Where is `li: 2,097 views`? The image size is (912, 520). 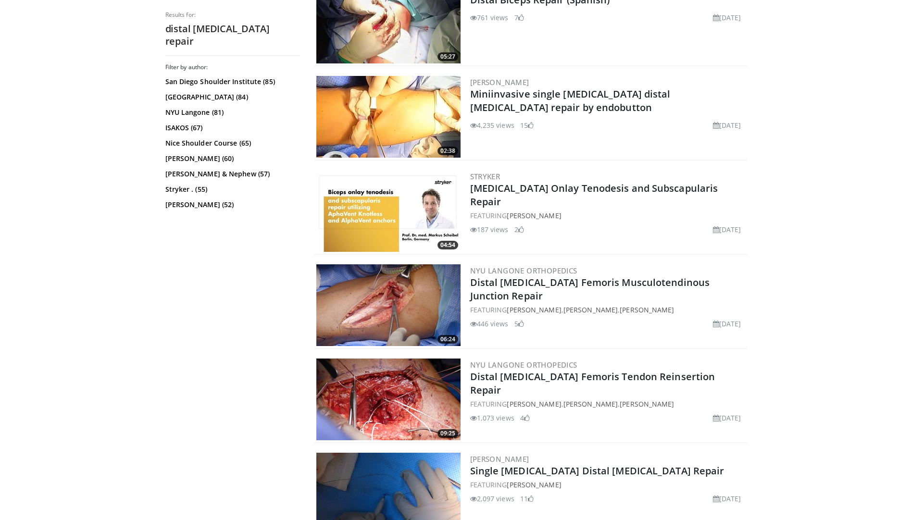 li: 2,097 views is located at coordinates (492, 499).